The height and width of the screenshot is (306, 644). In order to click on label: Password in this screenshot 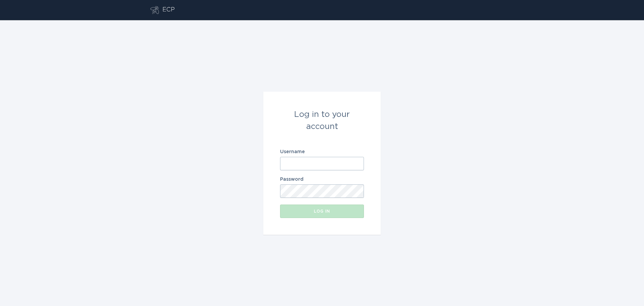, I will do `click(322, 179)`.